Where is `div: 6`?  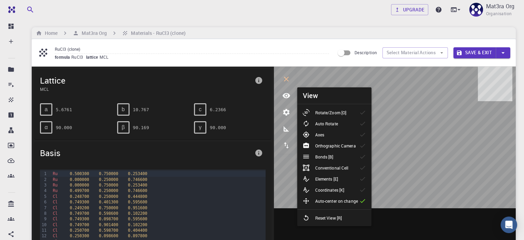
div: 6 is located at coordinates (44, 202).